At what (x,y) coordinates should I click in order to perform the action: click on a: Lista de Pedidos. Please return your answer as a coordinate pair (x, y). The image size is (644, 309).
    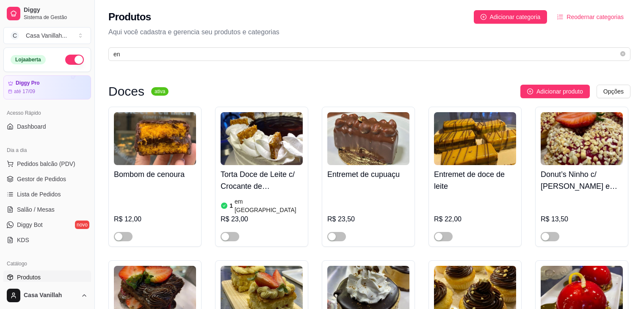
    Looking at the image, I should click on (47, 194).